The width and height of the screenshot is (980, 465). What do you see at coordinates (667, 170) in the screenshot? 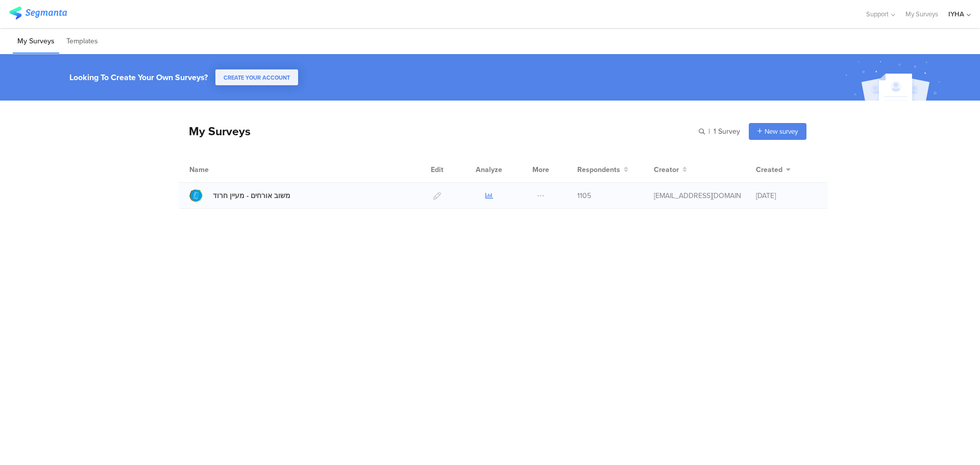
I see `span: Creator` at bounding box center [667, 170].